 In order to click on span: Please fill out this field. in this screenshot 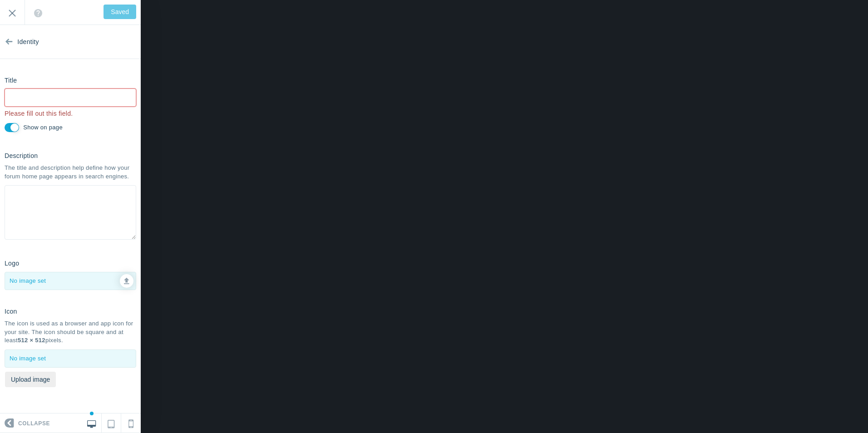, I will do `click(71, 113)`.